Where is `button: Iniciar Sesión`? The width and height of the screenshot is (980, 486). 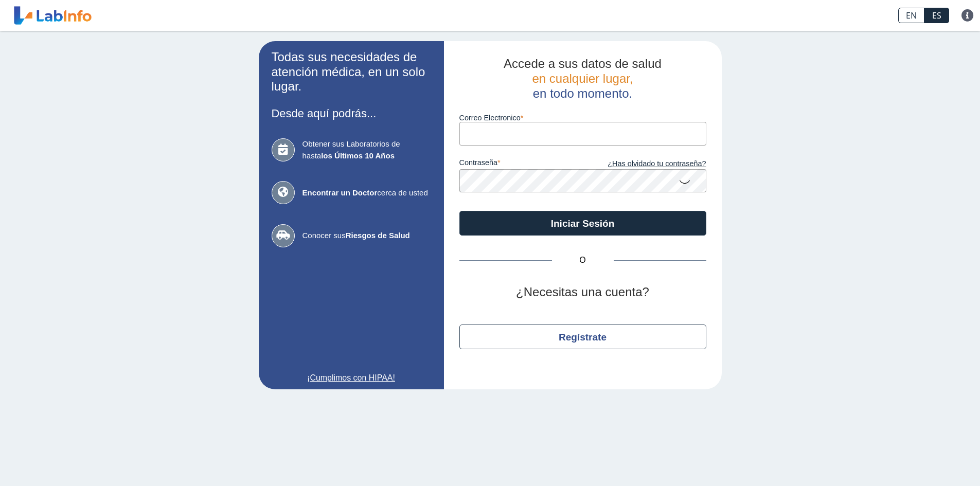 button: Iniciar Sesión is located at coordinates (583, 223).